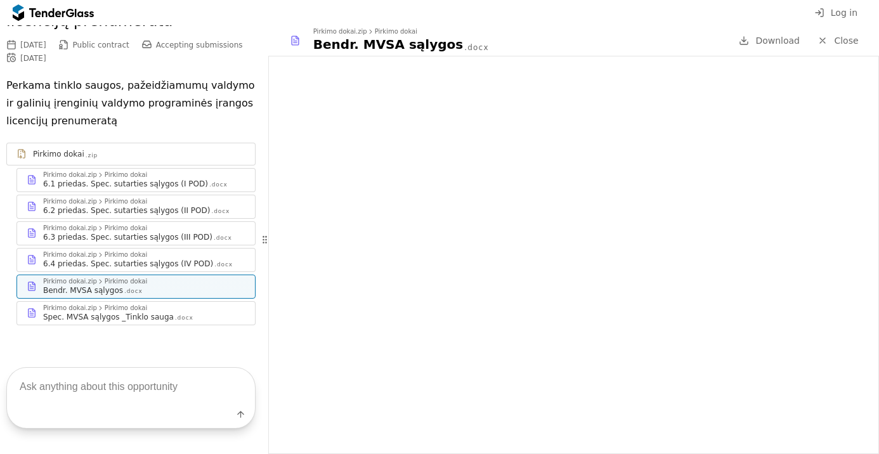  Describe the element at coordinates (131, 154) in the screenshot. I see `a: Pirkimo dokai.zip` at that location.